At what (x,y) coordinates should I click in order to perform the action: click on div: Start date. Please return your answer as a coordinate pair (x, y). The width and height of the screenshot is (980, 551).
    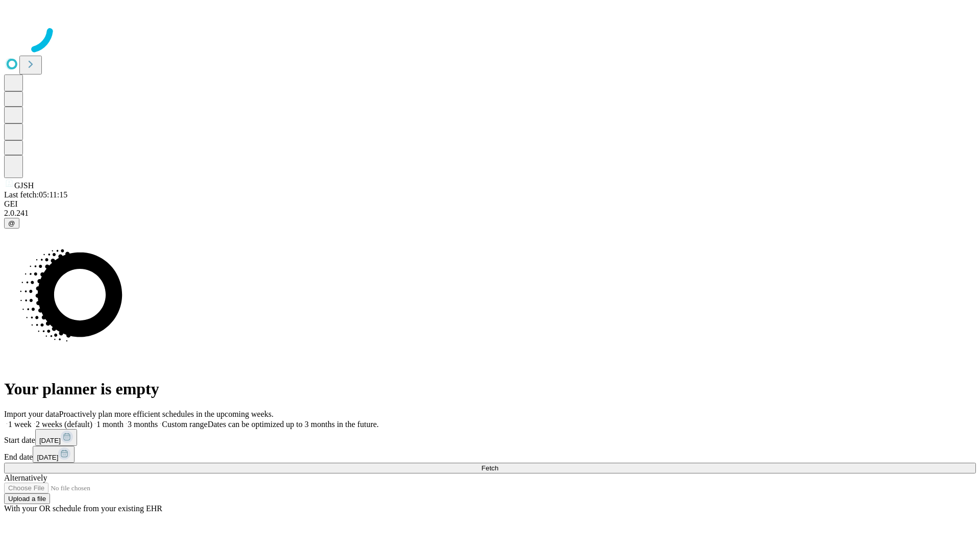
    Looking at the image, I should click on (490, 437).